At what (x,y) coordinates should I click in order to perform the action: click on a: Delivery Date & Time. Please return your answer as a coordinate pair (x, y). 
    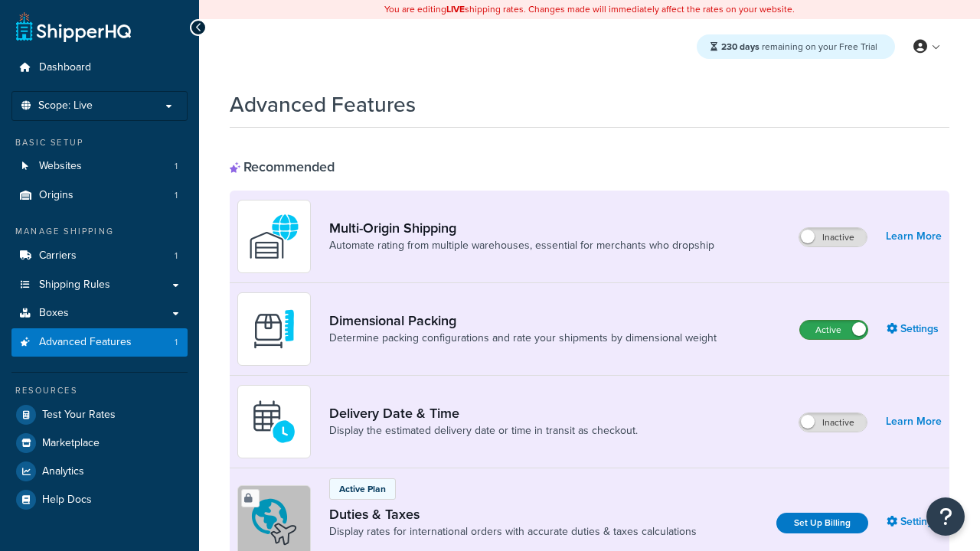
    Looking at the image, I should click on (483, 413).